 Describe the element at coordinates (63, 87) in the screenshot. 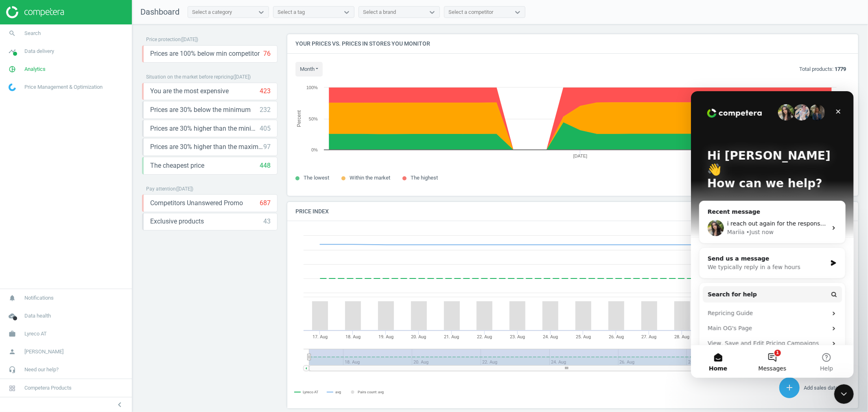

I see `span: Price Management & Optimization` at that location.